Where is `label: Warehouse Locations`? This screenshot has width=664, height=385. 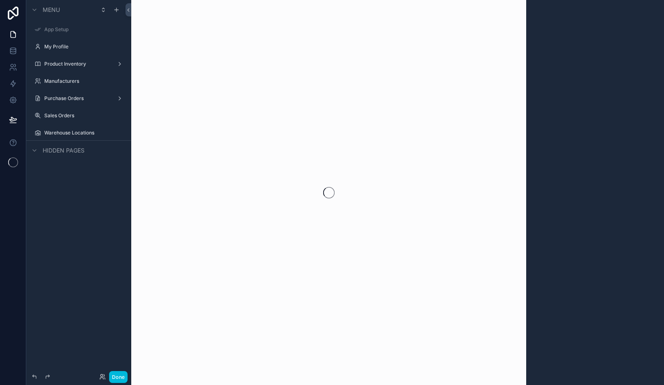 label: Warehouse Locations is located at coordinates (83, 133).